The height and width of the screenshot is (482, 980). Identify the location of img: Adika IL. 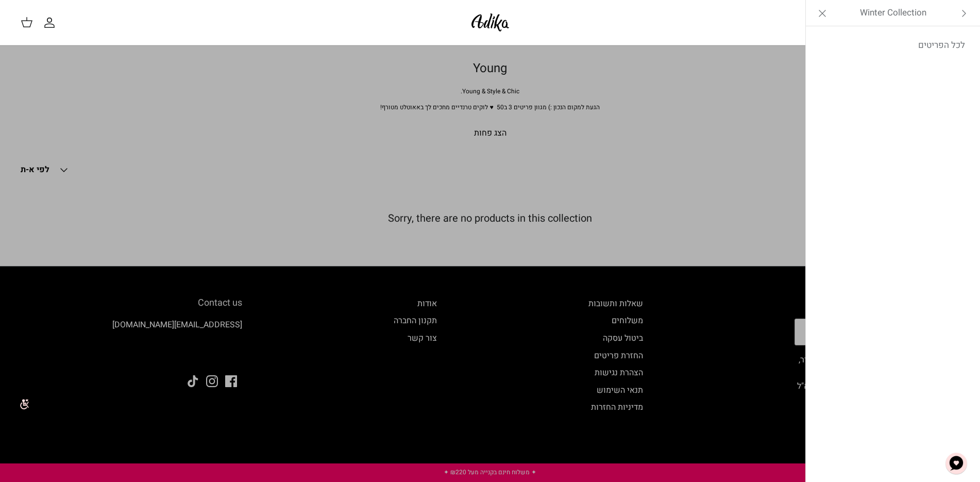
(490, 22).